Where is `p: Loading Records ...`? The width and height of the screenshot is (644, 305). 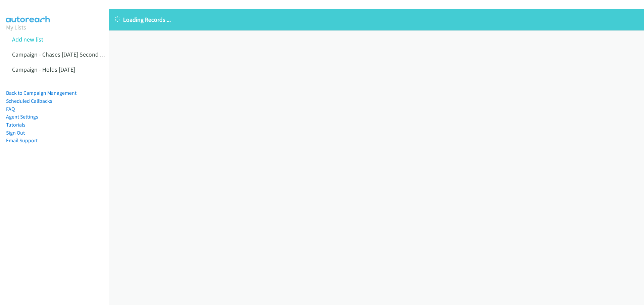
p: Loading Records ... is located at coordinates (376, 19).